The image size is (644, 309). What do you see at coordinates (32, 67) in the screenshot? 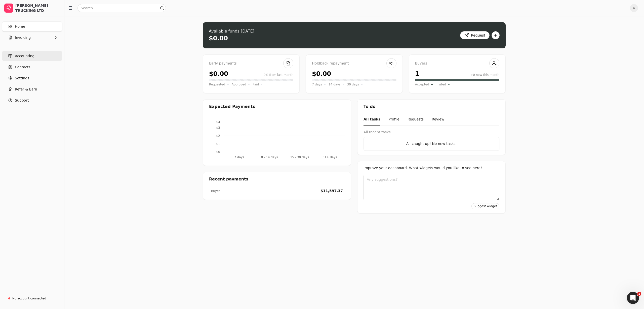
I see `a: Contacts` at bounding box center [32, 67].